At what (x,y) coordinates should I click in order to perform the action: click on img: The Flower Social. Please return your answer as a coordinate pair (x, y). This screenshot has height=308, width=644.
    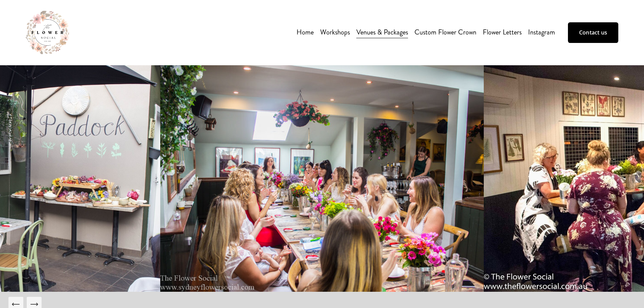
    Looking at the image, I should click on (47, 33).